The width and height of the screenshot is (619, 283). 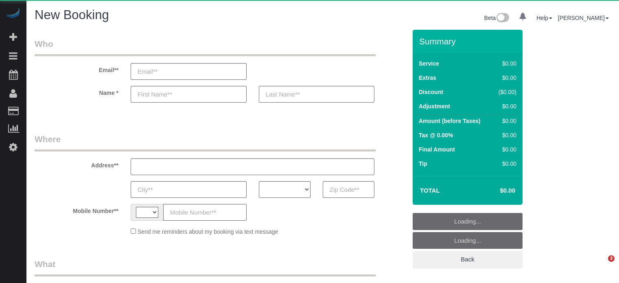 I want to click on input: Zip Code**, so click(x=348, y=189).